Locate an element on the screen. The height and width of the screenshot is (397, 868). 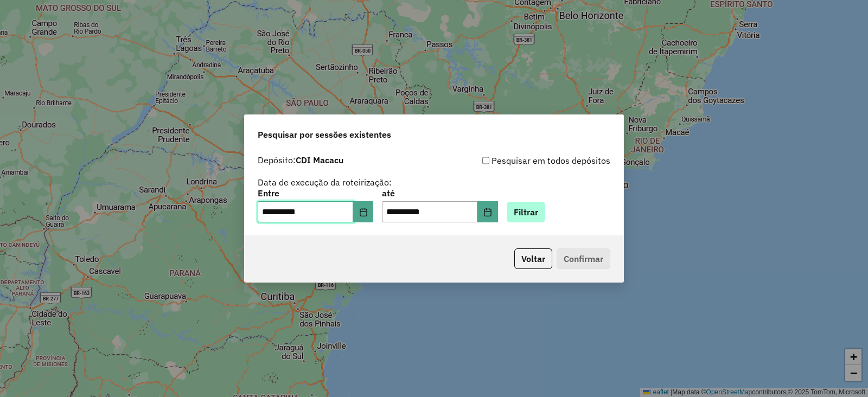
span: Pesquisar por sessões existentes is located at coordinates (324, 135).